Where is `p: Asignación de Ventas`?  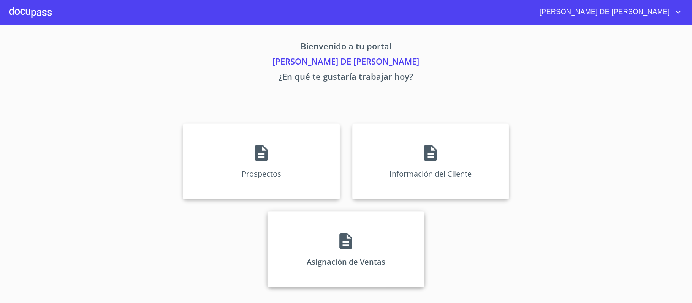 p: Asignación de Ventas is located at coordinates (346, 262).